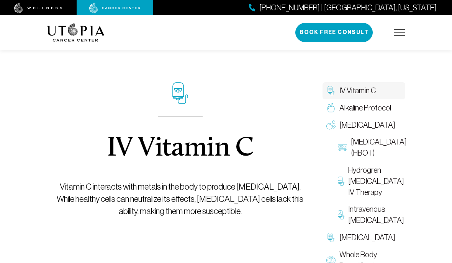 The height and width of the screenshot is (263, 452). What do you see at coordinates (357, 91) in the screenshot?
I see `span: IV Vitamin C` at bounding box center [357, 91].